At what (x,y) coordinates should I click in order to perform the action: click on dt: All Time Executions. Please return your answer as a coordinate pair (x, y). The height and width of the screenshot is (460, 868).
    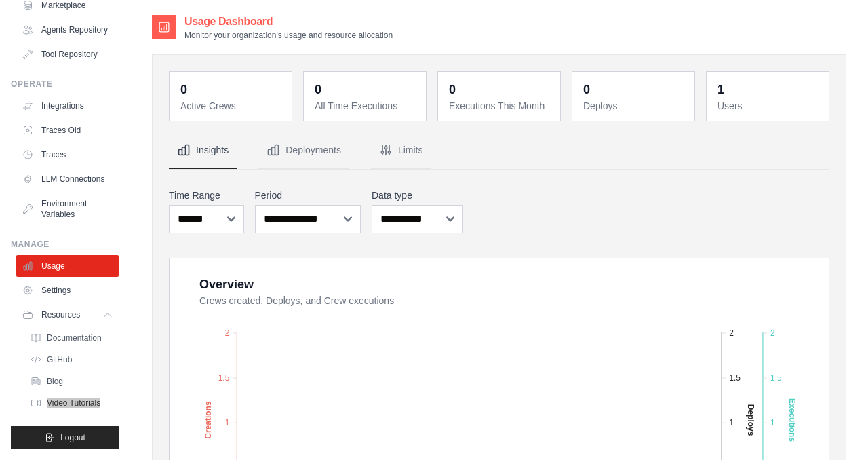
    Looking at the image, I should click on (366, 106).